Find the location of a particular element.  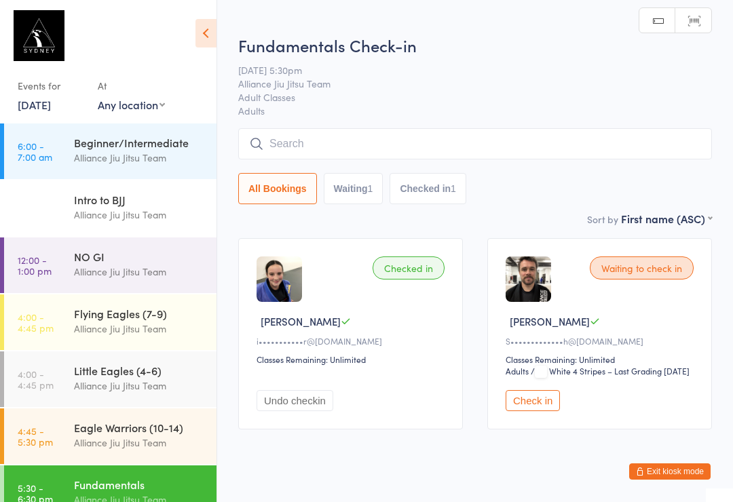

div: Waiting to check in is located at coordinates (641, 268).